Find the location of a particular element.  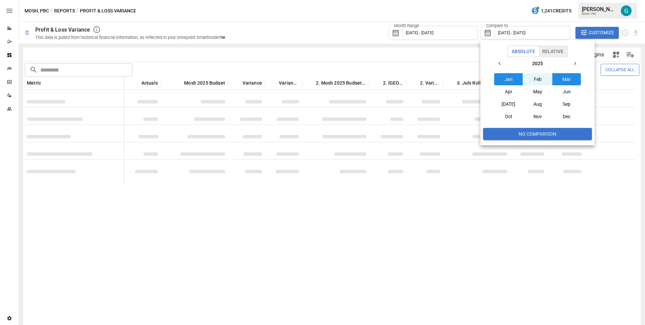

button: Apr is located at coordinates (509, 92).